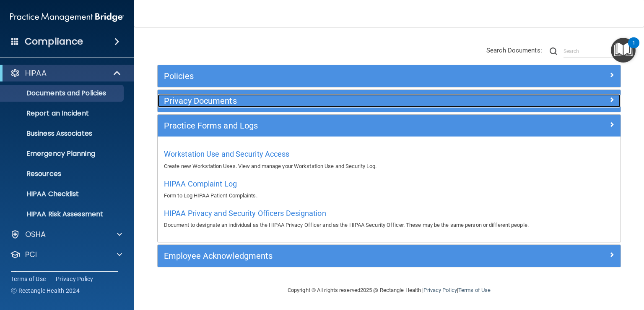 This screenshot has width=644, height=310. What do you see at coordinates (66, 254) in the screenshot?
I see `a: PCI` at bounding box center [66, 254].